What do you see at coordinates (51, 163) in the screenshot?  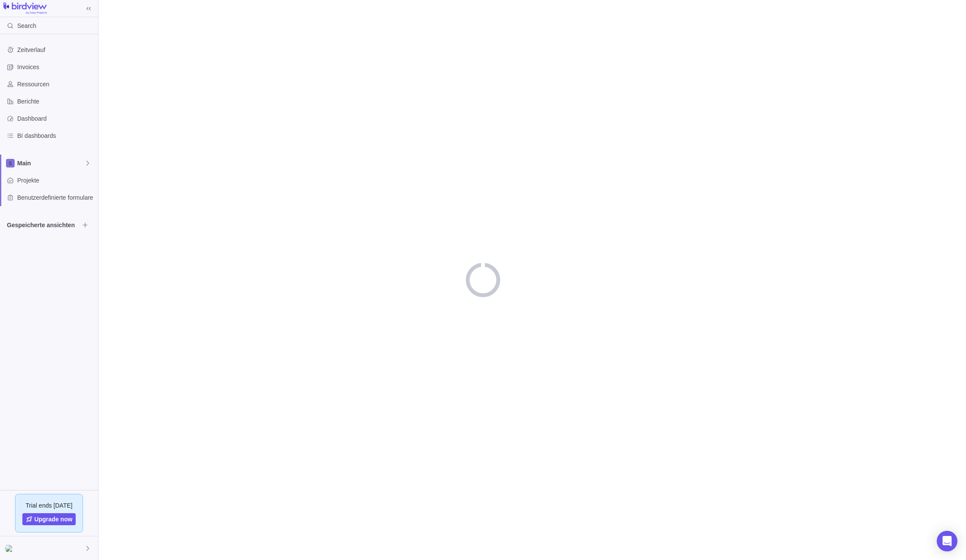 I see `span: Main` at bounding box center [51, 163].